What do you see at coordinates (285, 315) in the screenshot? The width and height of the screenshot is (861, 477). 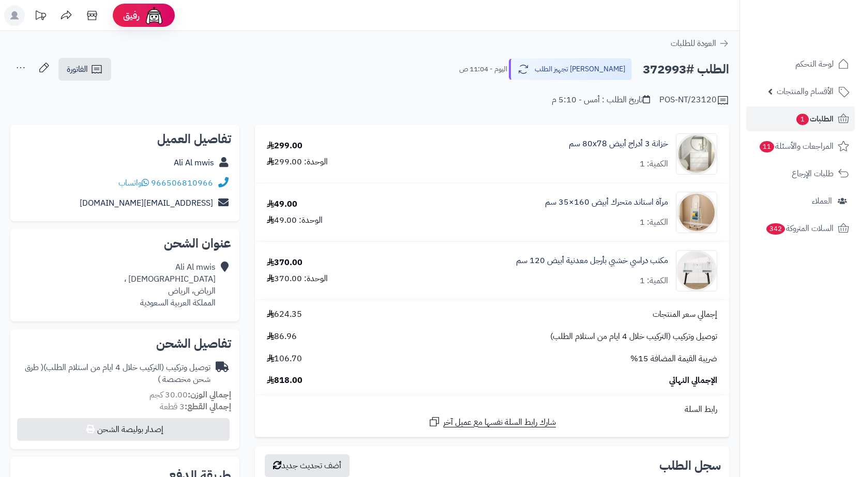 I see `span: 624.35` at bounding box center [285, 315].